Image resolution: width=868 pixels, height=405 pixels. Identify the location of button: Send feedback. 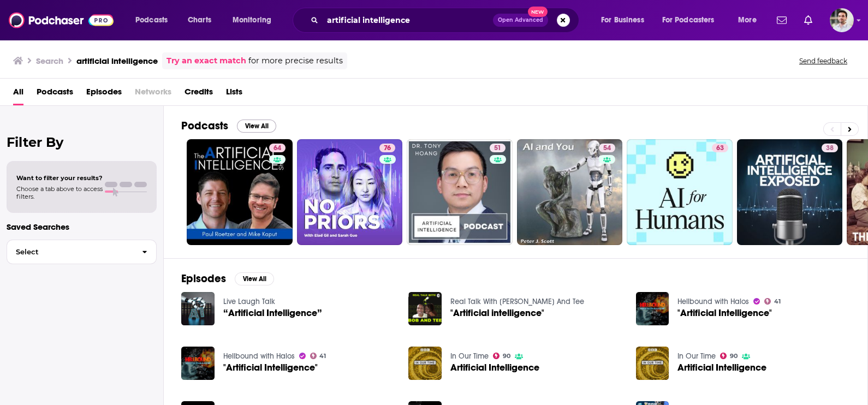
(823, 60).